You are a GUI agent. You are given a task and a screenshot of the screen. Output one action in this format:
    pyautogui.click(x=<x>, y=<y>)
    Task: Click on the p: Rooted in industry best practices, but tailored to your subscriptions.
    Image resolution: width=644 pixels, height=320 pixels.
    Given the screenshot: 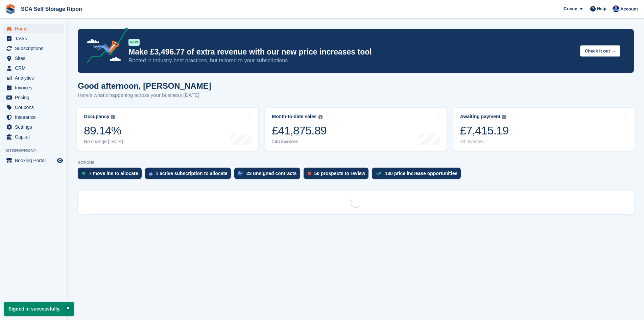 What is the action you would take?
    pyautogui.click(x=352, y=61)
    